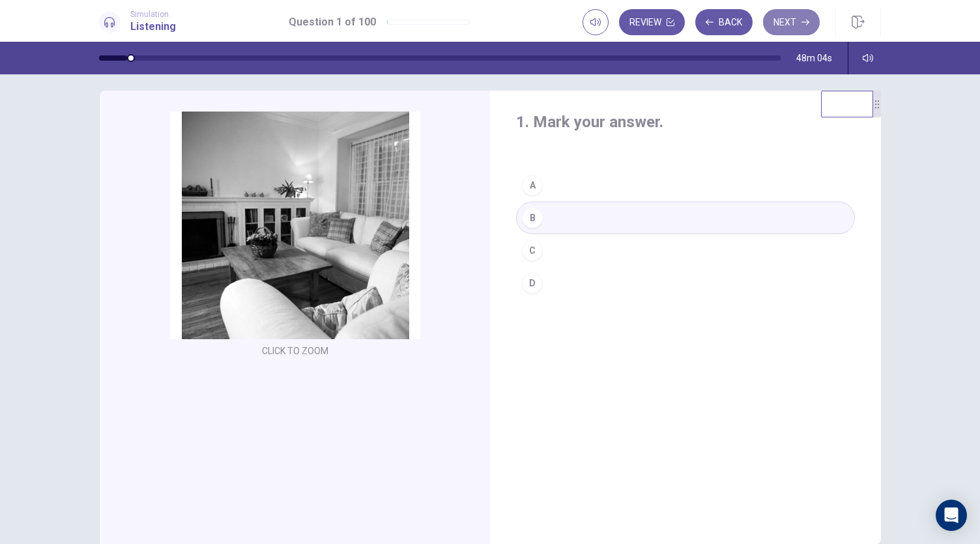 This screenshot has width=980, height=544. What do you see at coordinates (532, 218) in the screenshot?
I see `div: B` at bounding box center [532, 218].